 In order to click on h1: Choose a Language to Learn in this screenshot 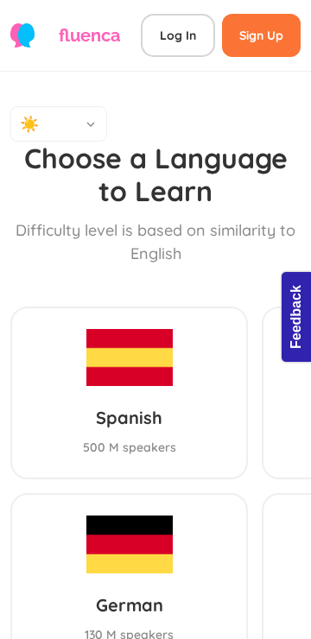, I will do `click(155, 174)`.